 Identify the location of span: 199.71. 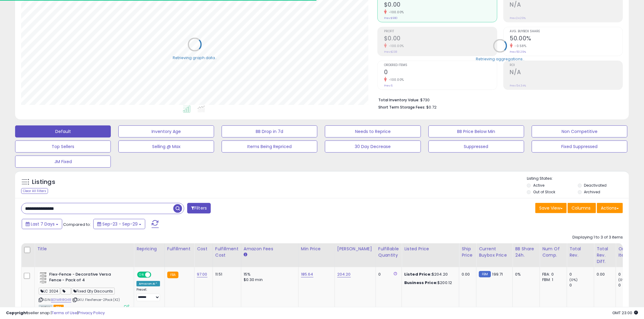
(498, 274).